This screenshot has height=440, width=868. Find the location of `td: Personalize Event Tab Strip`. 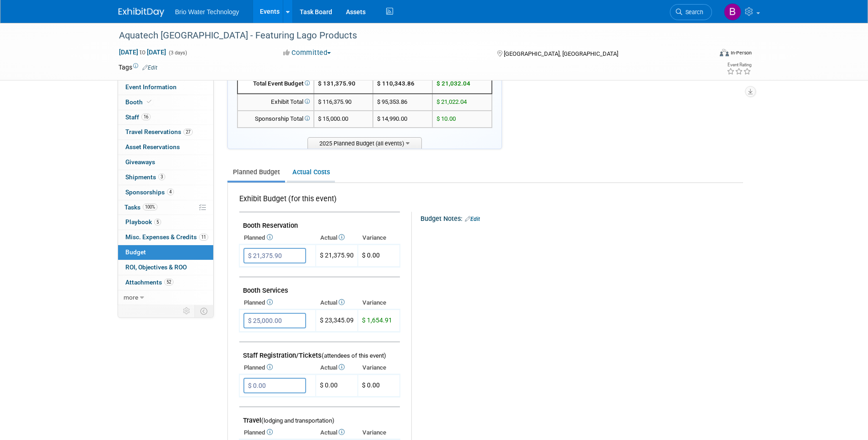

td: Personalize Event Tab Strip is located at coordinates (187, 311).